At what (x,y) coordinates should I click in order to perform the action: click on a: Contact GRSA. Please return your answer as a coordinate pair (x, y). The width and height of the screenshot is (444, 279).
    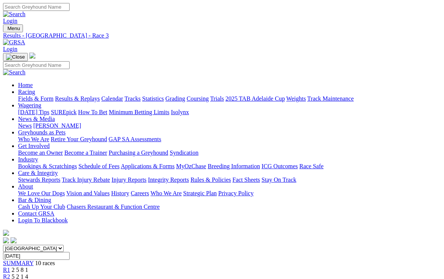
    Looking at the image, I should click on (36, 214).